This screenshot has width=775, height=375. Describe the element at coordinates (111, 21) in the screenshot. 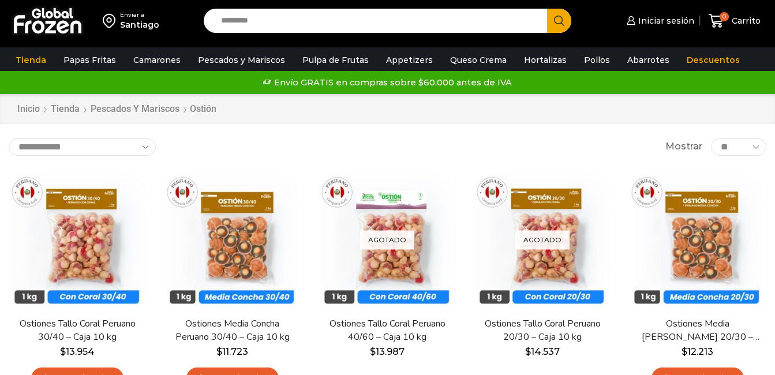

I see `img: address-field-icon.svg` at that location.